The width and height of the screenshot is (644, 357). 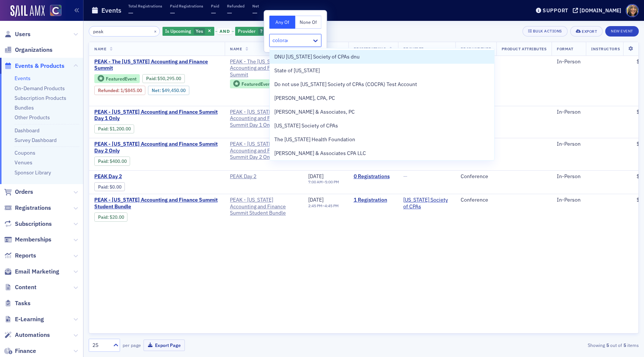 I want to click on a: View Homepage, so click(x=53, y=11).